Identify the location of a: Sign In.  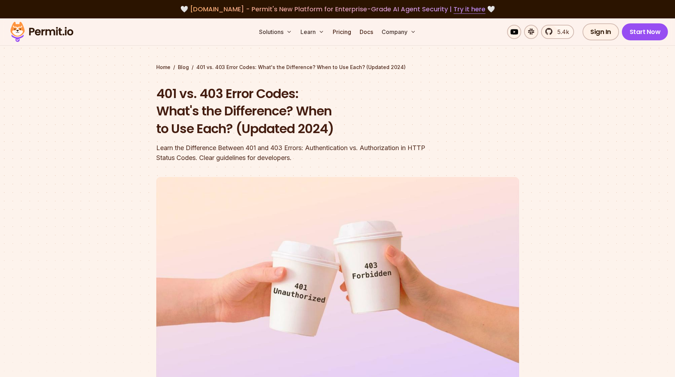
(600, 32).